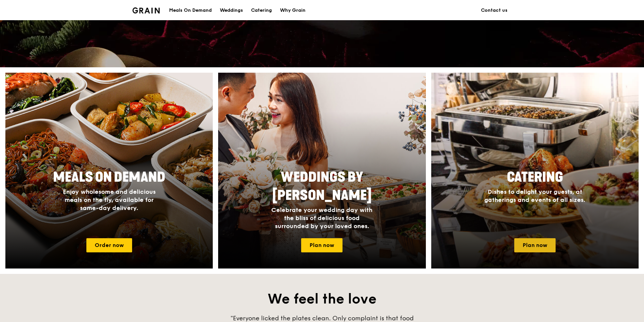 The height and width of the screenshot is (322, 644). Describe the element at coordinates (110, 177) in the screenshot. I see `span: Meals On Demand` at that location.